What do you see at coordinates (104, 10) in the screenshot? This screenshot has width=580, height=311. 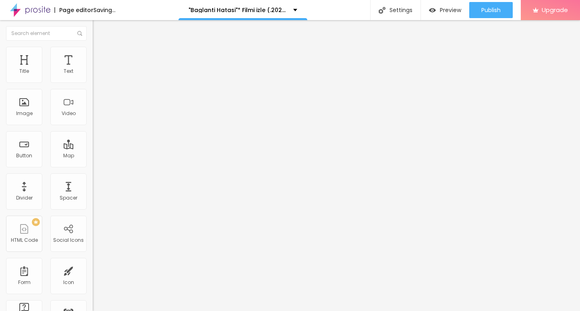 I see `div: Saving...` at bounding box center [104, 10].